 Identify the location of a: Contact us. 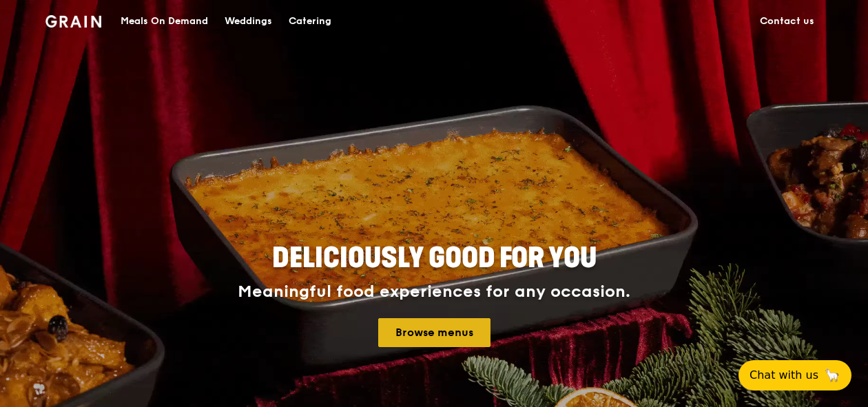
(787, 22).